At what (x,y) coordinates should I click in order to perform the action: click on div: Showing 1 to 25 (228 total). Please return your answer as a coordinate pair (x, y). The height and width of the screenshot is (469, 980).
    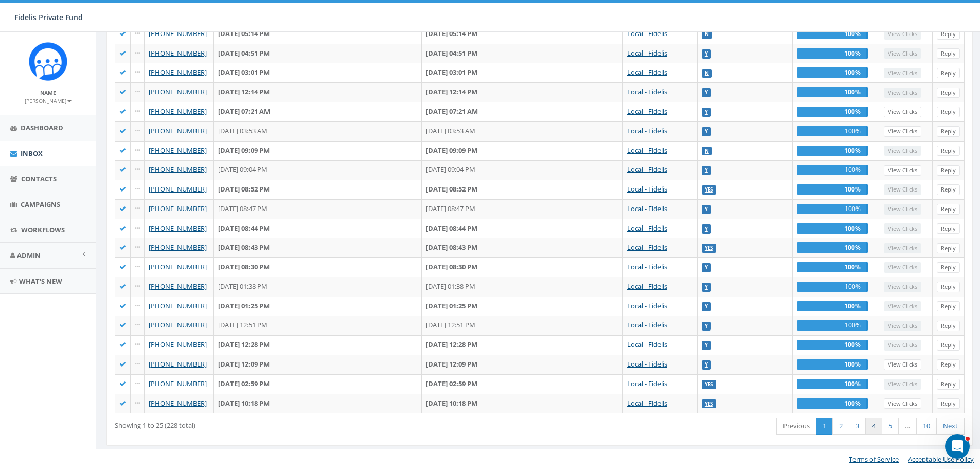
    Looking at the image, I should click on (287, 423).